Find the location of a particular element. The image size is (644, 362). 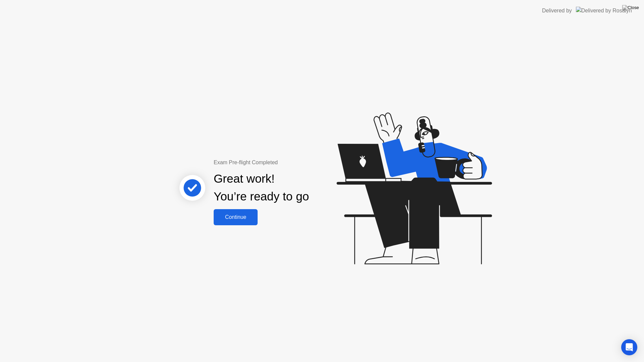

div: Exam Pre-flight Completed is located at coordinates (283, 163).